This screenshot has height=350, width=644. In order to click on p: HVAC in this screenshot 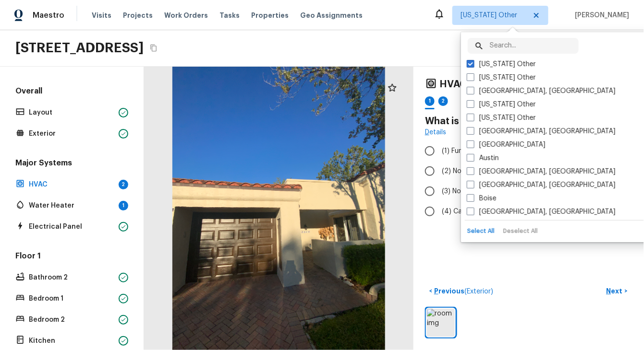, I will do `click(71, 185)`.